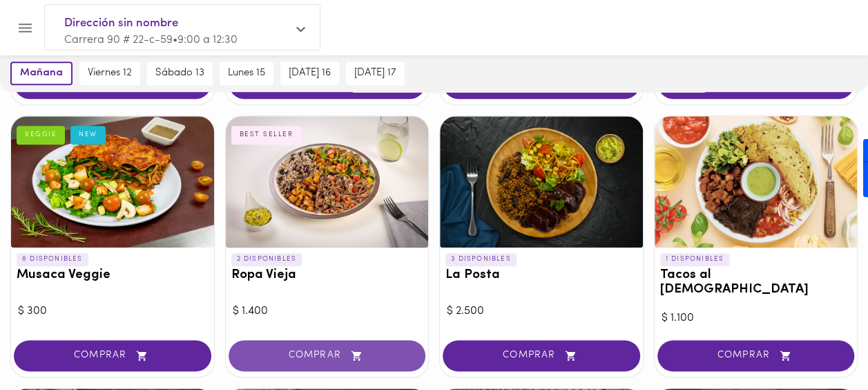 The image size is (868, 390). What do you see at coordinates (328, 311) in the screenshot?
I see `div: $ 1.400` at bounding box center [328, 311].